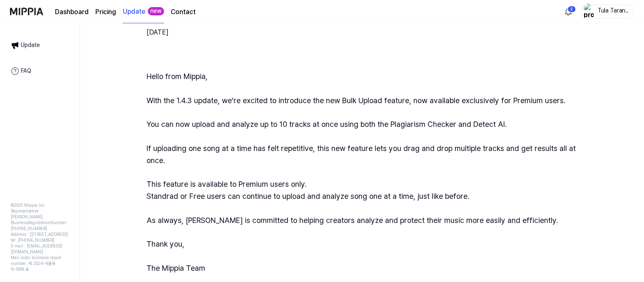  What do you see at coordinates (155, 11) in the screenshot?
I see `div: new` at bounding box center [155, 11].